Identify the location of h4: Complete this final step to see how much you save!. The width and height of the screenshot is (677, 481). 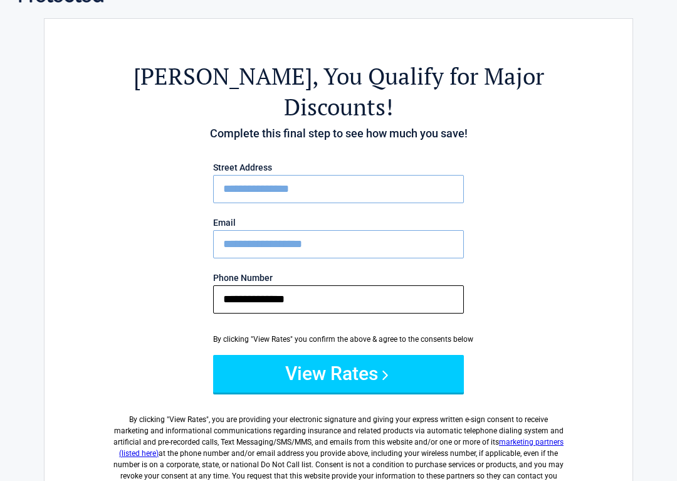
(338, 133).